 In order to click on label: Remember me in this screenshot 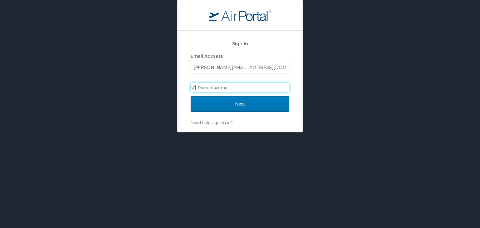, I will do `click(240, 88)`.